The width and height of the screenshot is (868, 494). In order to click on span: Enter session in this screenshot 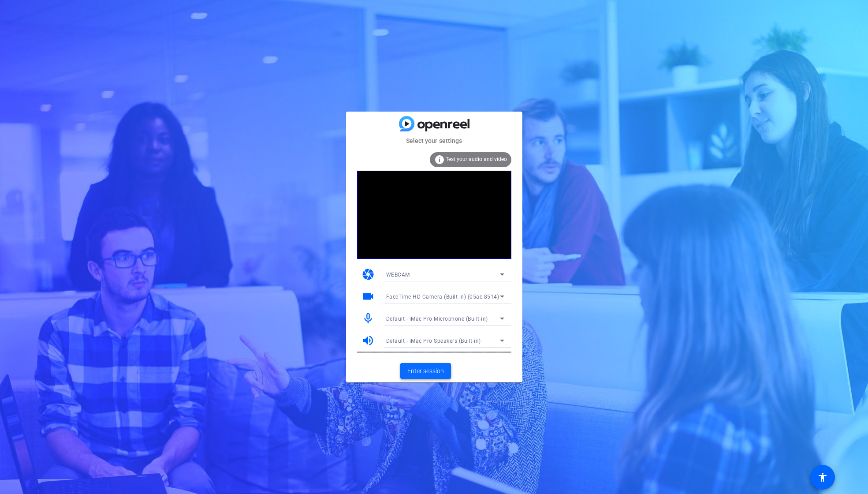, I will do `click(426, 370)`.